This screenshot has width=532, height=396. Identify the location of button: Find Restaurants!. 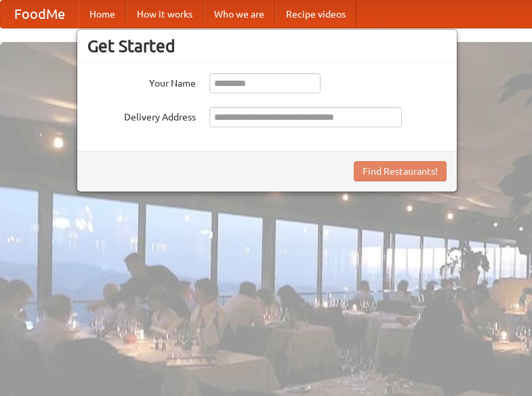
(399, 171).